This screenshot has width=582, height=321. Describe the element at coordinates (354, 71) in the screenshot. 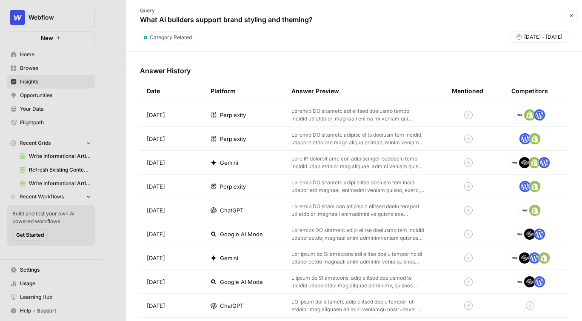

I see `h3: Answer History` at that location.